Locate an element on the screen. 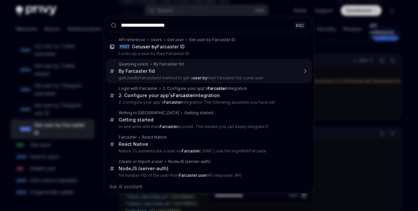  div: Ask AI assistant is located at coordinates (209, 186).